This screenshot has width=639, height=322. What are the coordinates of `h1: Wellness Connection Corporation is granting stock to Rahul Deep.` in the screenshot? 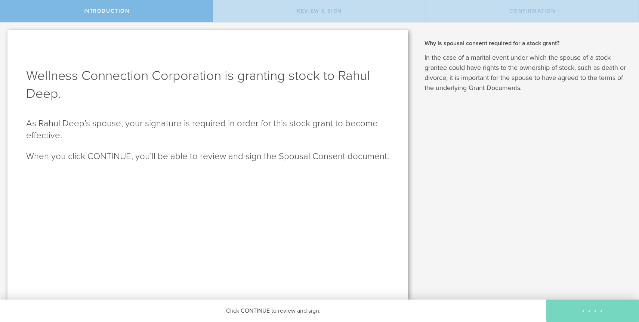 It's located at (208, 85).